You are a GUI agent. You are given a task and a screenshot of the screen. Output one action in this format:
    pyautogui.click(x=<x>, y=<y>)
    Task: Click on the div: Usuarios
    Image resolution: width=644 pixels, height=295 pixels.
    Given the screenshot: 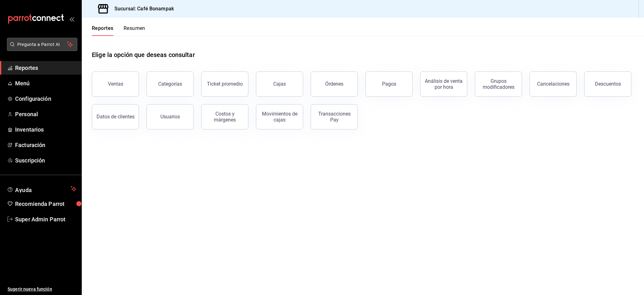 What is the action you would take?
    pyautogui.click(x=170, y=116)
    